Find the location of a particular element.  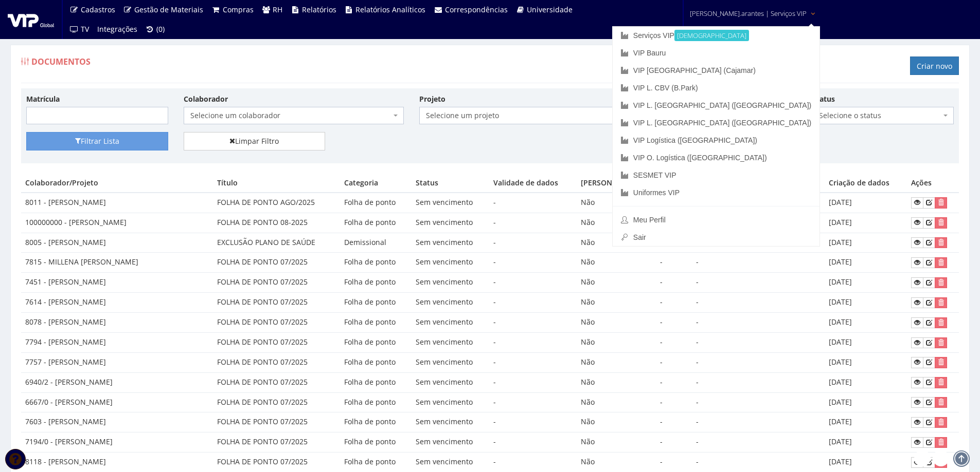

a: Criar novo is located at coordinates (934, 66).